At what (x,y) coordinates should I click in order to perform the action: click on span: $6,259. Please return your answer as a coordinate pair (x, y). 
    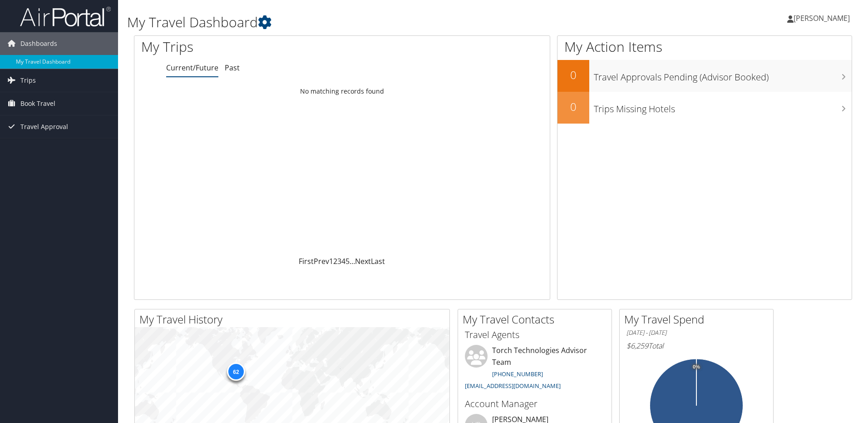
    Looking at the image, I should click on (638, 346).